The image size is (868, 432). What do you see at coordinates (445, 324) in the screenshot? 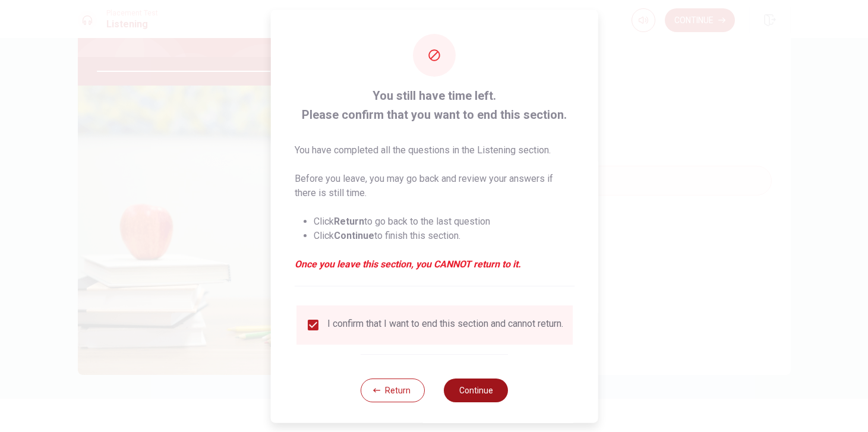
I see `div: I confirm that I want to end this section and cannot return.` at bounding box center [445, 324].